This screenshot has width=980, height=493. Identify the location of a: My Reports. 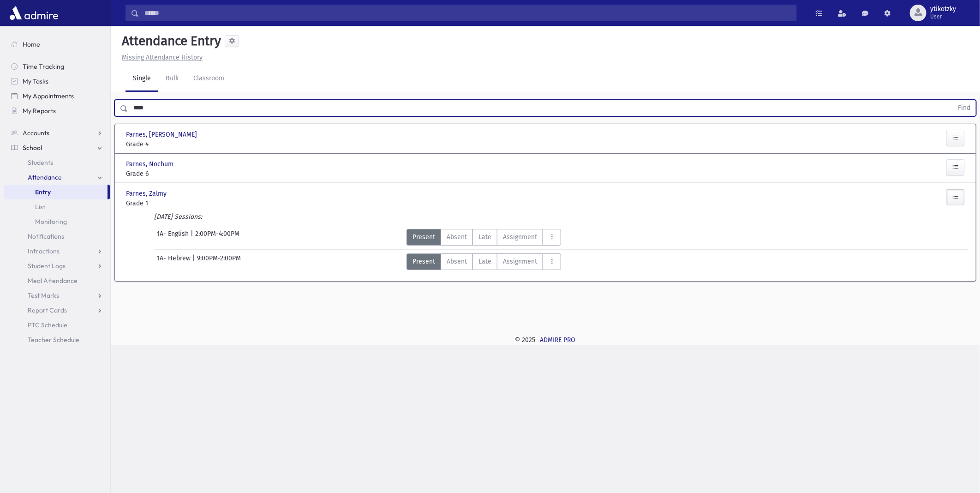
(57, 111).